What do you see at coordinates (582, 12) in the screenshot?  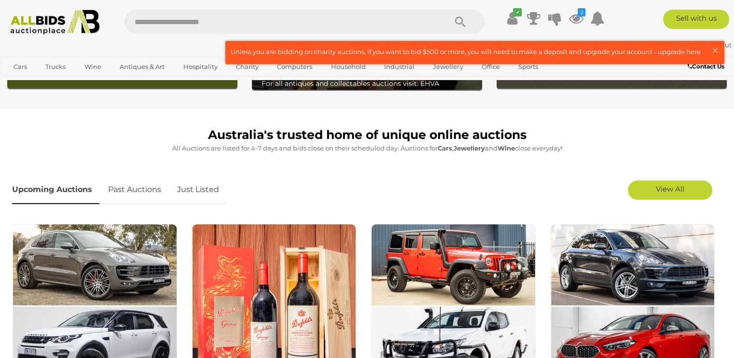 I see `i: 2` at bounding box center [582, 12].